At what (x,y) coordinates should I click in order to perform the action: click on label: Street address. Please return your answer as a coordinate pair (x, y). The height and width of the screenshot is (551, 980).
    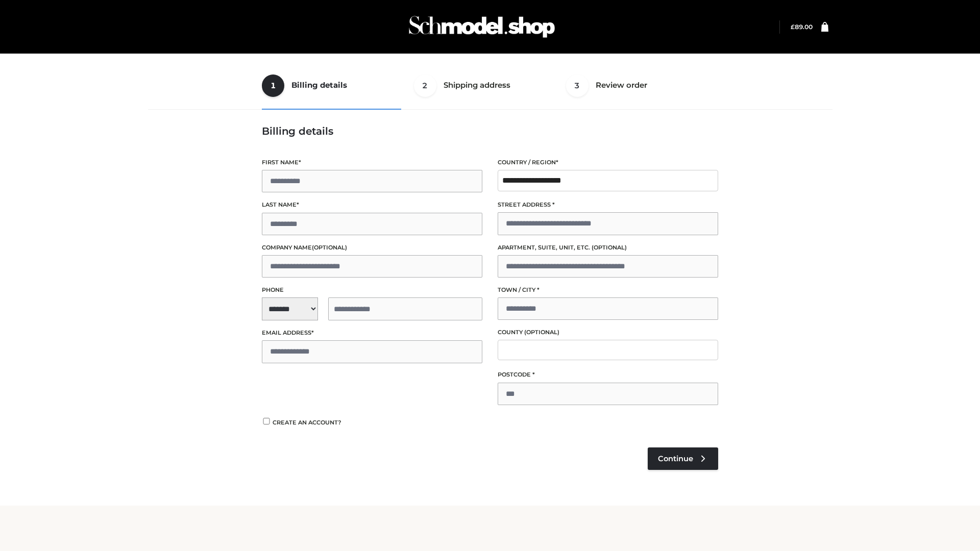
    Looking at the image, I should click on (608, 204).